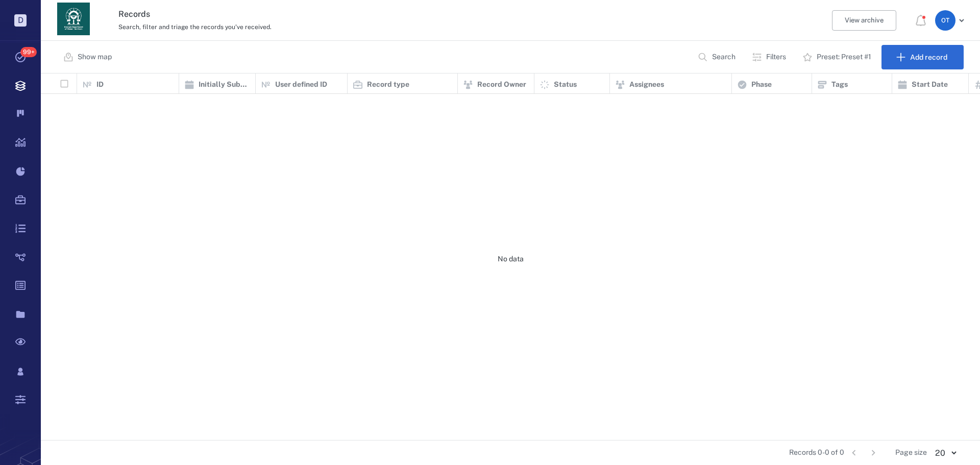 The width and height of the screenshot is (980, 465). What do you see at coordinates (73, 20) in the screenshot?
I see `a: Go home` at bounding box center [73, 20].